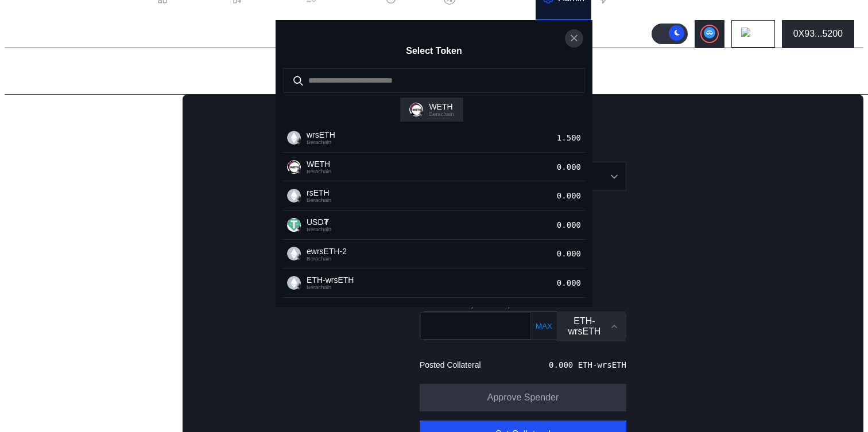 The image size is (868, 432). What do you see at coordinates (587, 365) in the screenshot?
I see `div: 0.000 ETH-wrsETH` at bounding box center [587, 365].